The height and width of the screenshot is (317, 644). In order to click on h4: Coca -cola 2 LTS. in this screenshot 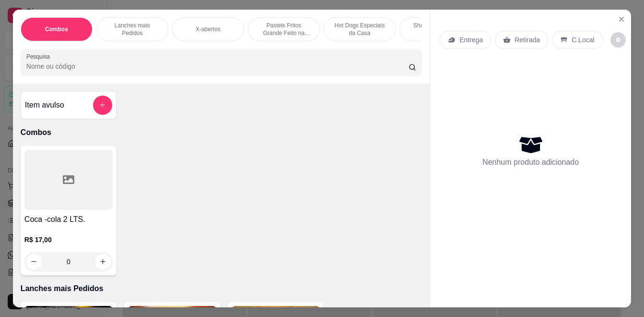, I will do `click(69, 219)`.